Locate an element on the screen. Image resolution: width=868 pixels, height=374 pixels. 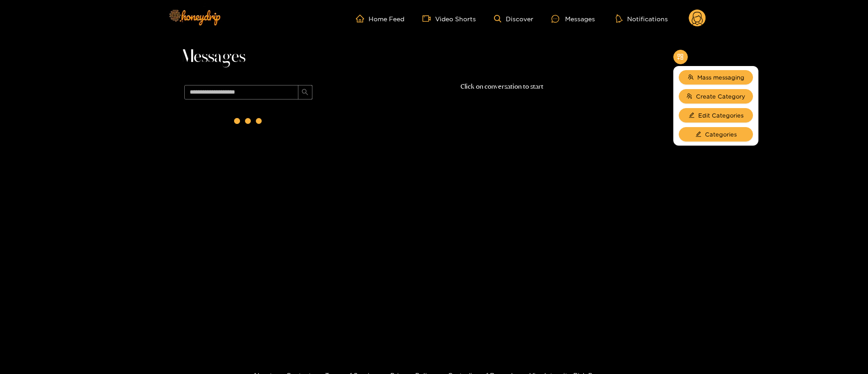
button: Notifications is located at coordinates (642, 18).